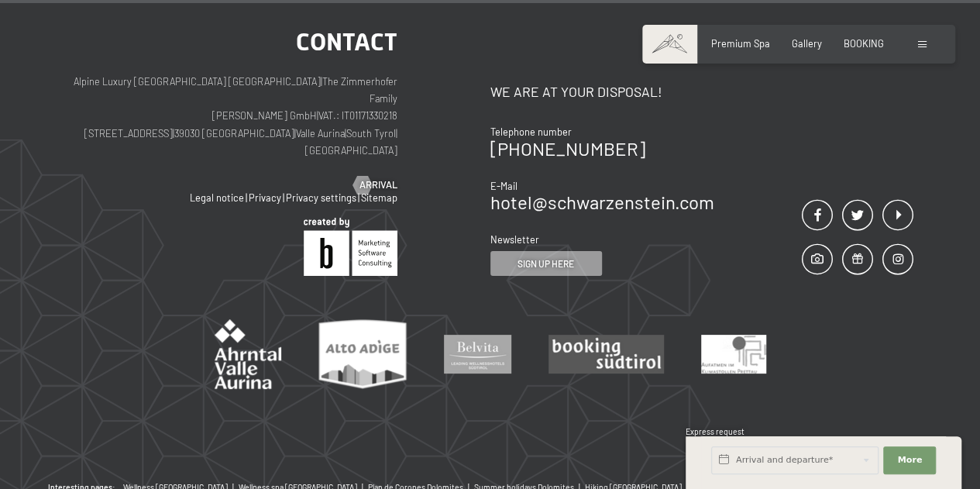  Describe the element at coordinates (864, 43) in the screenshot. I see `span: BOOKING` at that location.